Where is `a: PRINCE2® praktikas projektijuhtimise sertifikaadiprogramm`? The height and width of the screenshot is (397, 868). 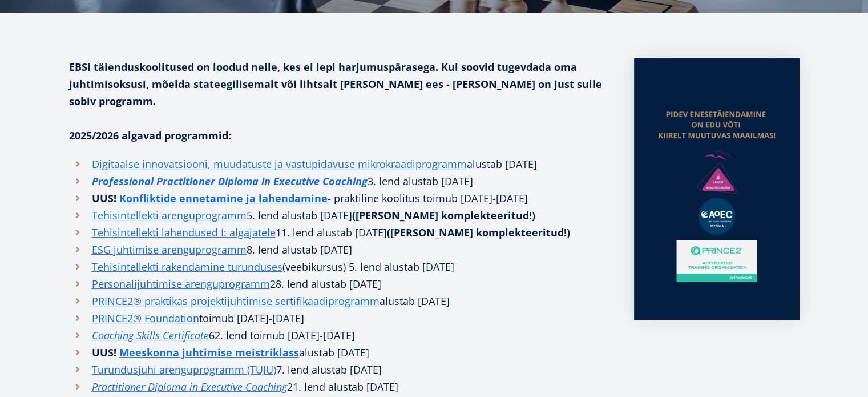
a: PRINCE2® praktikas projektijuhtimise sertifikaadiprogramm is located at coordinates (236, 301).